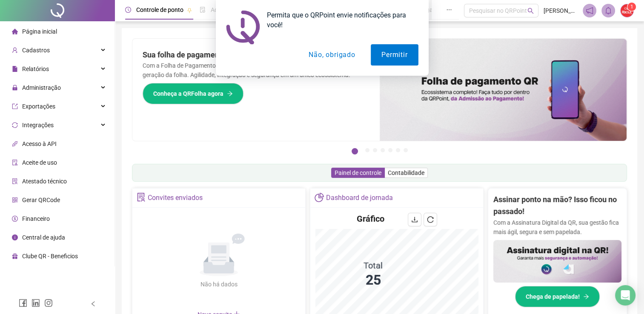 This screenshot has height=314, width=644. I want to click on span: Contabilidade, so click(406, 173).